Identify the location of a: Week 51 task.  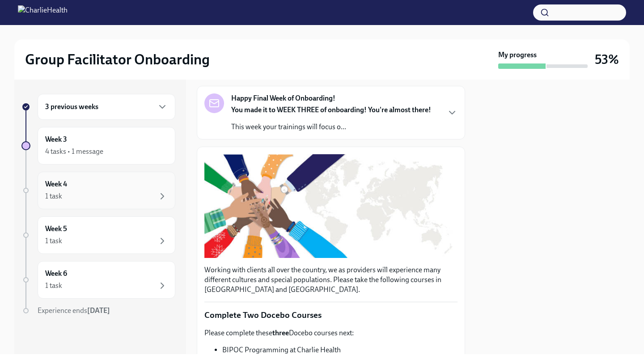
(98, 235).